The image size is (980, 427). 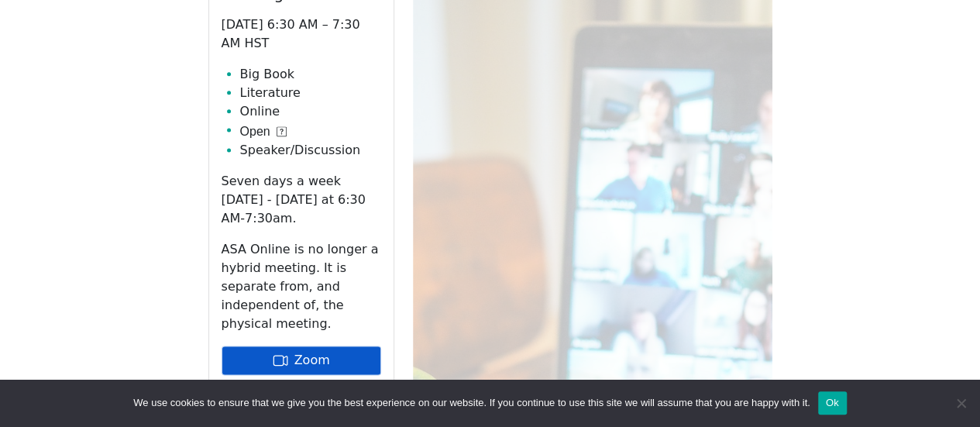 I want to click on button: Ok, so click(x=832, y=404).